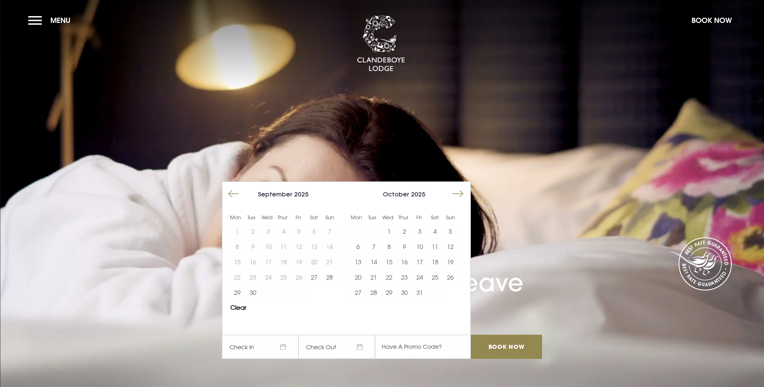  What do you see at coordinates (358, 293) in the screenshot?
I see `td: Choose Monday, October 27, 2025 as your start date.` at bounding box center [358, 293].